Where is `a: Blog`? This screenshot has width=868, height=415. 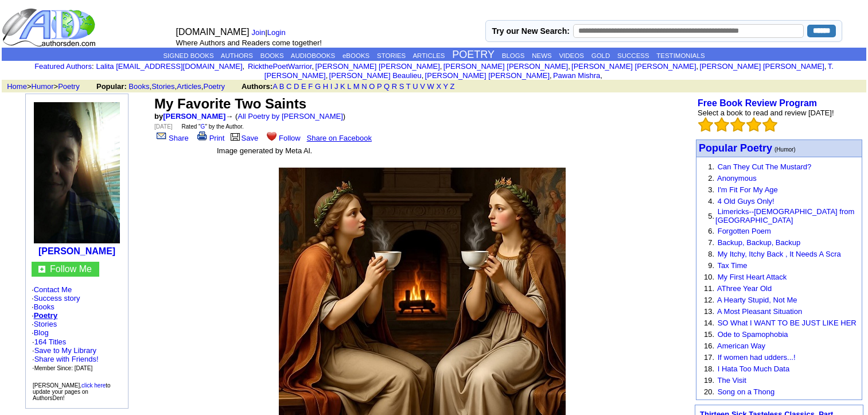
a: Blog is located at coordinates (42, 332).